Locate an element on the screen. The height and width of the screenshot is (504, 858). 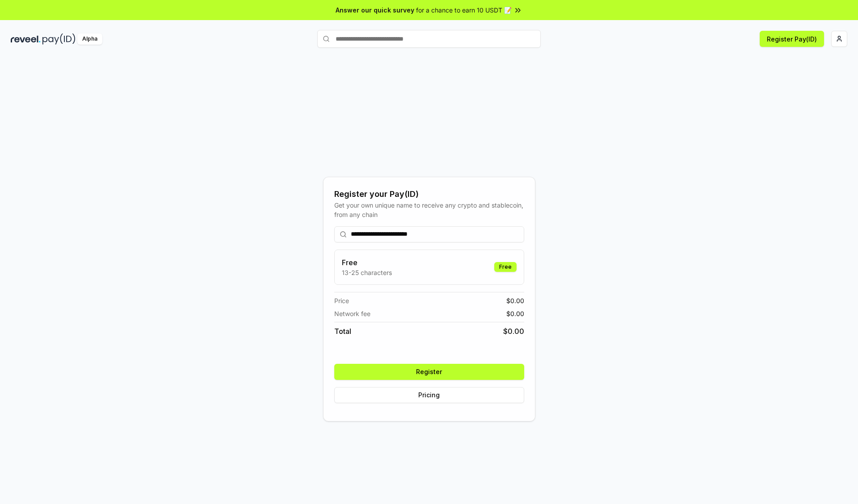
img: pay_id is located at coordinates (59, 39).